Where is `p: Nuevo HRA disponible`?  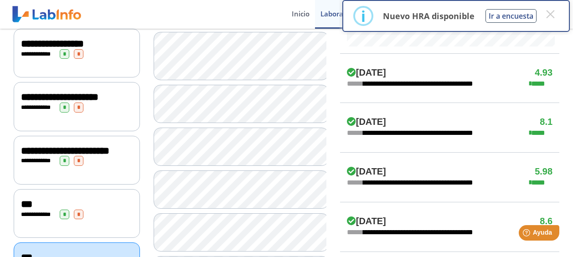
p: Nuevo HRA disponible is located at coordinates (429, 16).